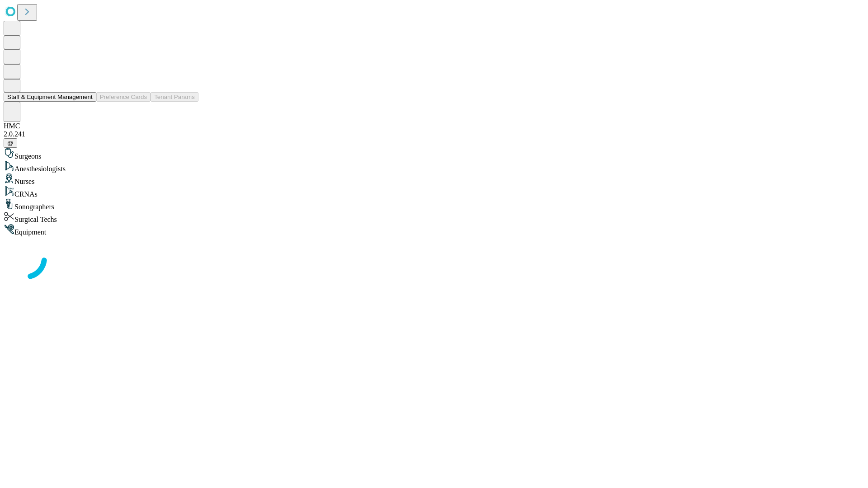 This screenshot has height=488, width=868. What do you see at coordinates (434, 217) in the screenshot?
I see `div: Surgical Techs` at bounding box center [434, 217].